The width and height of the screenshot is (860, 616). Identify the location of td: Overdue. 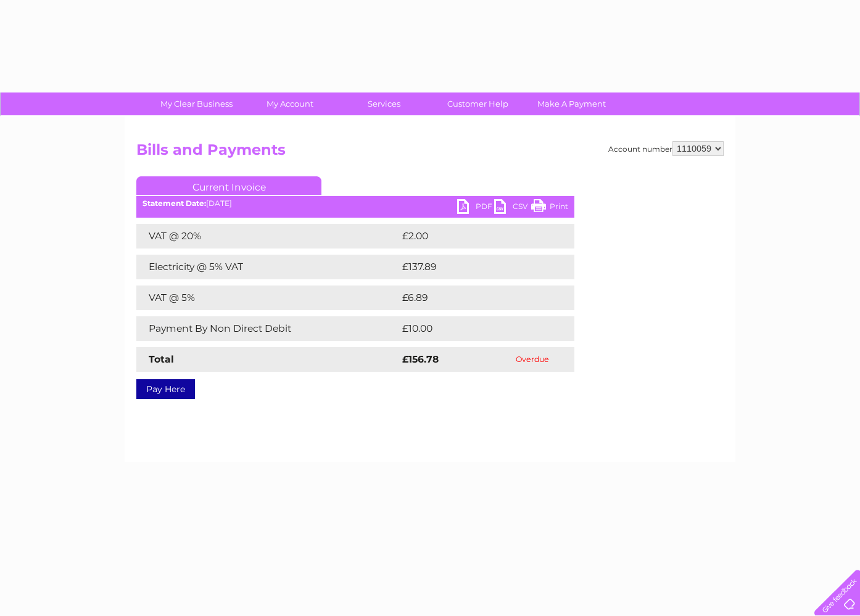
(532, 359).